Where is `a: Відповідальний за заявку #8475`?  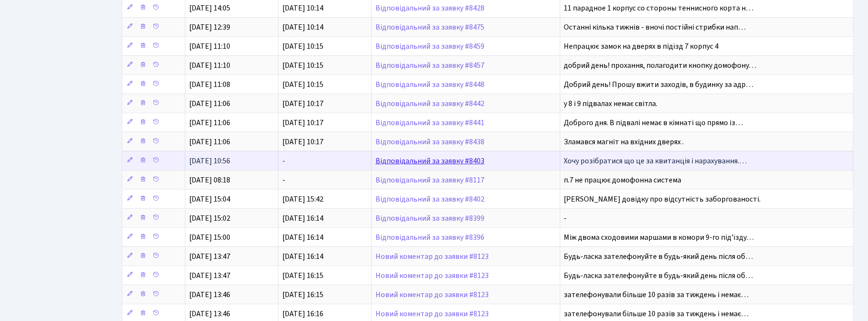 a: Відповідальний за заявку #8475 is located at coordinates (430, 27).